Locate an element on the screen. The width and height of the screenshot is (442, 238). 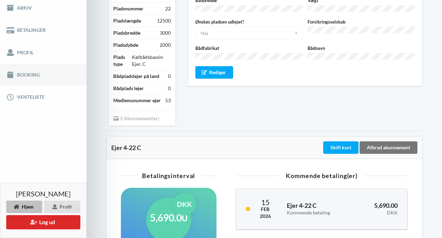
div: 15 is located at coordinates (265, 202).